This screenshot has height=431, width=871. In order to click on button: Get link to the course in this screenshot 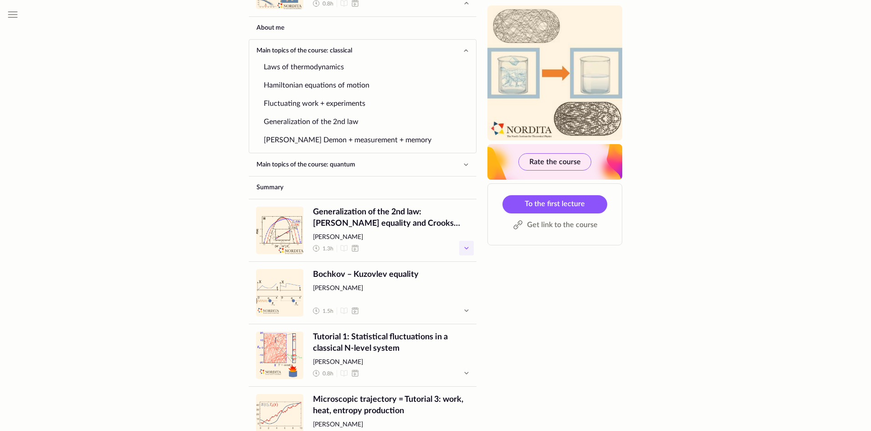, I will do `click(555, 225)`.